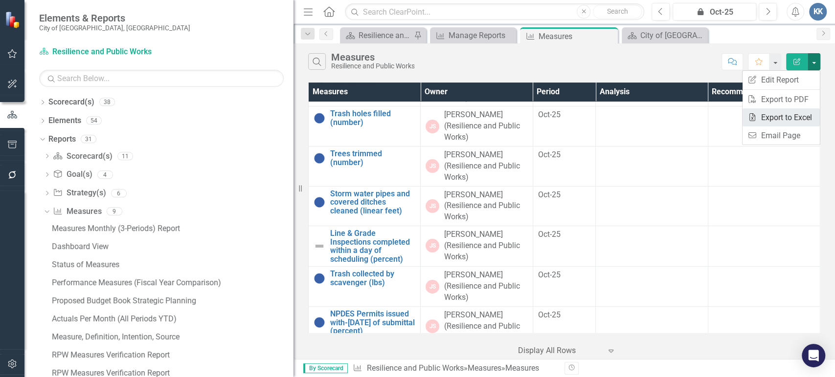 Image resolution: width=835 pixels, height=377 pixels. What do you see at coordinates (65, 121) in the screenshot?
I see `a: Elements` at bounding box center [65, 121].